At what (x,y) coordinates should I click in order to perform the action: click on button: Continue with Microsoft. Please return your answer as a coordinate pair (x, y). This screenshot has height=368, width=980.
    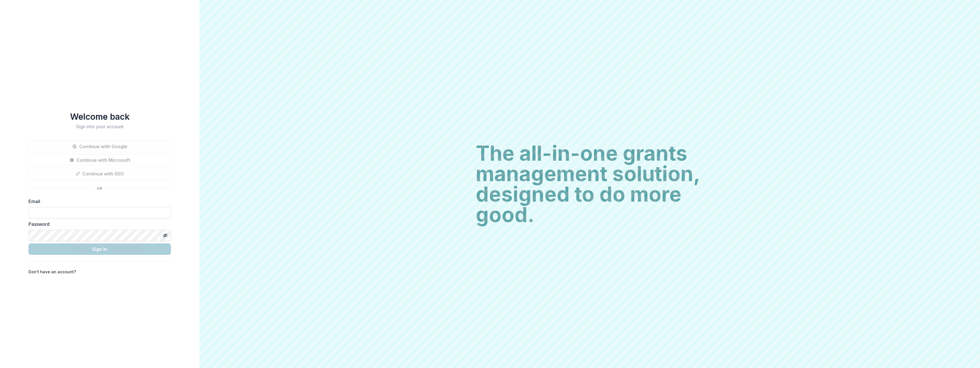
    Looking at the image, I should click on (100, 160).